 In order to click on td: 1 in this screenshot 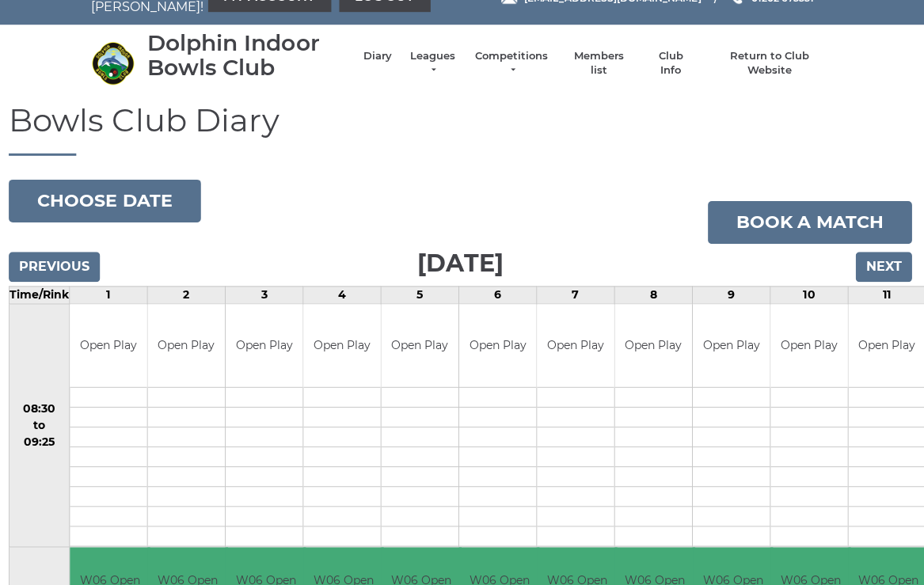, I will do `click(112, 294)`.